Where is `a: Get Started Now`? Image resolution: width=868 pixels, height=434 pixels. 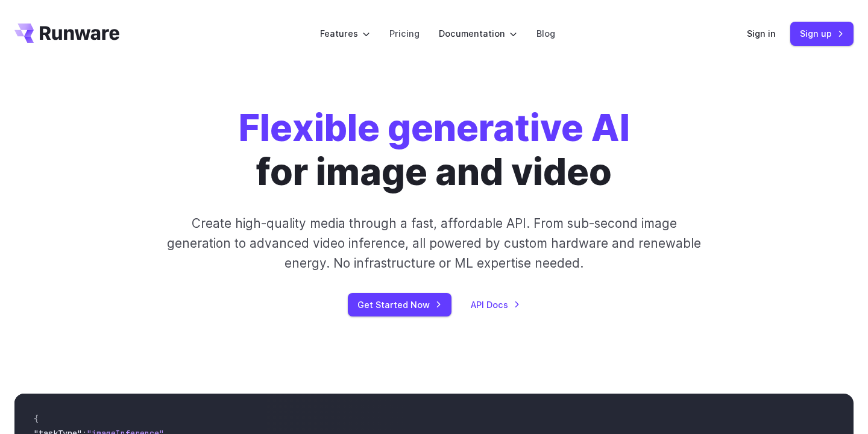
a: Get Started Now is located at coordinates (399, 304).